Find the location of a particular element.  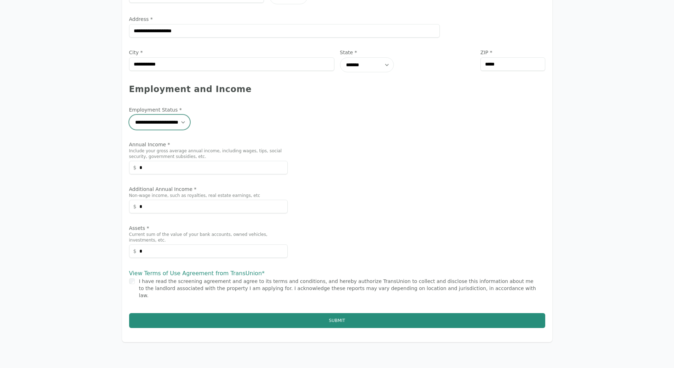

p: Current sum of the value of your bank accounts, owned vehicles, investments, etc. is located at coordinates (208, 237).